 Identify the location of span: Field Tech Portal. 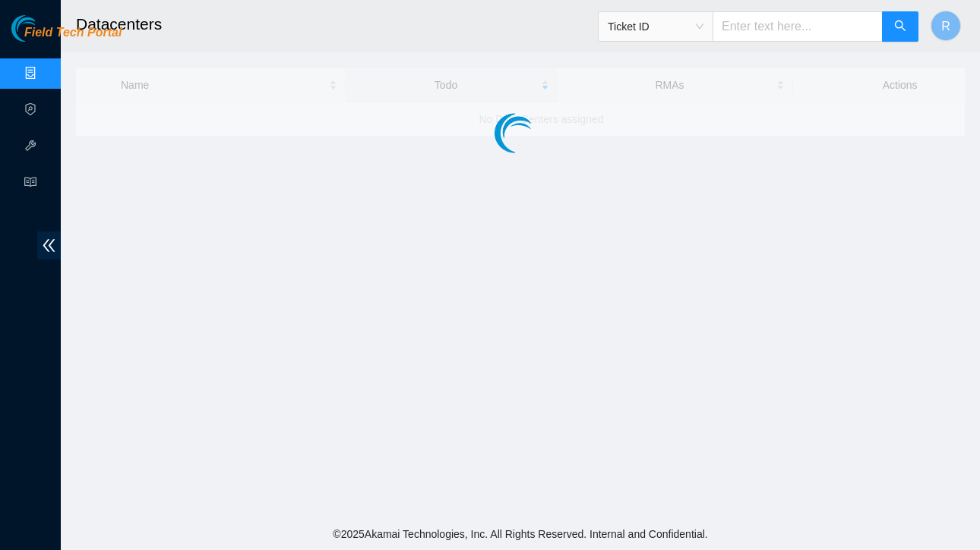
(73, 32).